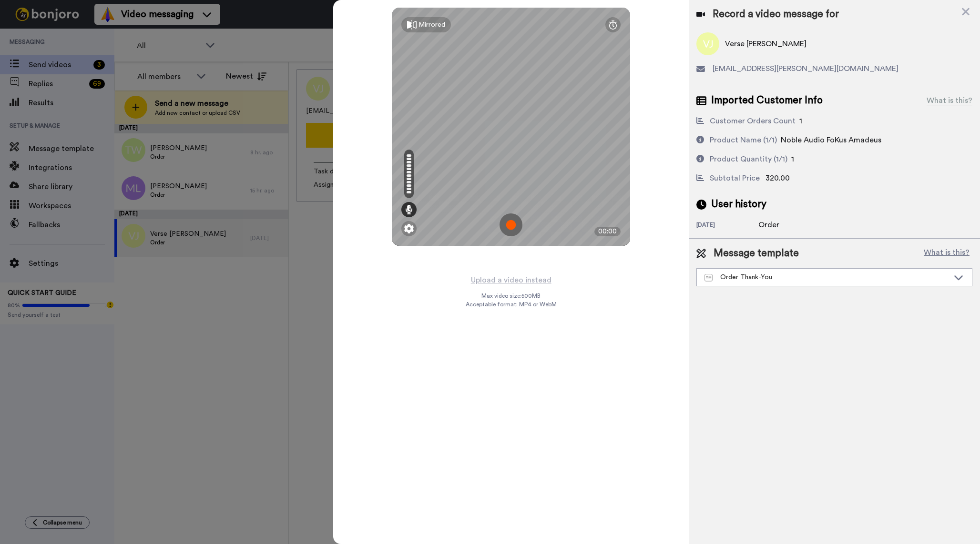 The image size is (980, 544). What do you see at coordinates (743, 141) in the screenshot?
I see `div: Product Name (1/1)` at bounding box center [743, 141].